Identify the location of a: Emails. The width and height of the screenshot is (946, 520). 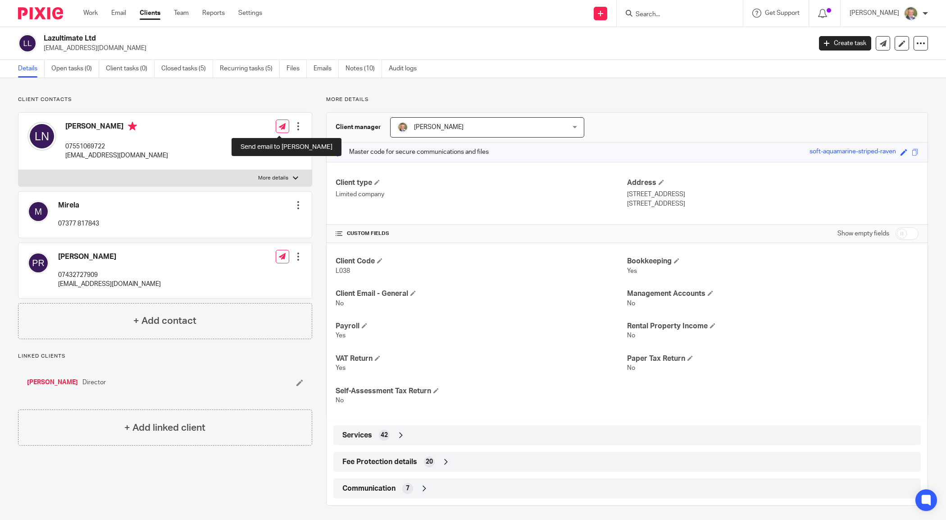
(326, 69).